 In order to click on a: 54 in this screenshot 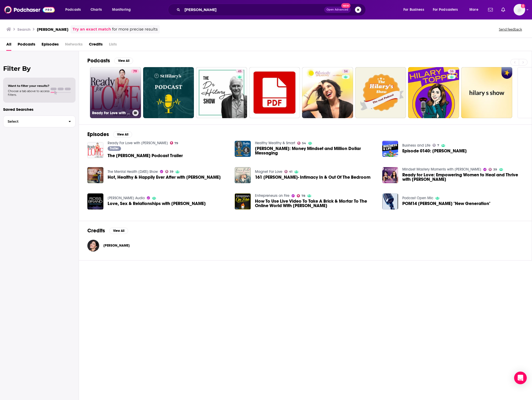, I will do `click(301, 143)`.